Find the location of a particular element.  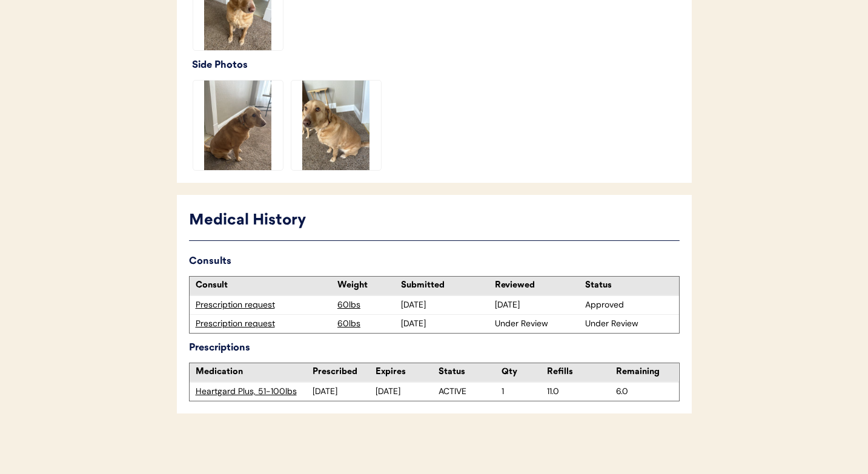

div: 11.0 is located at coordinates (578, 392).